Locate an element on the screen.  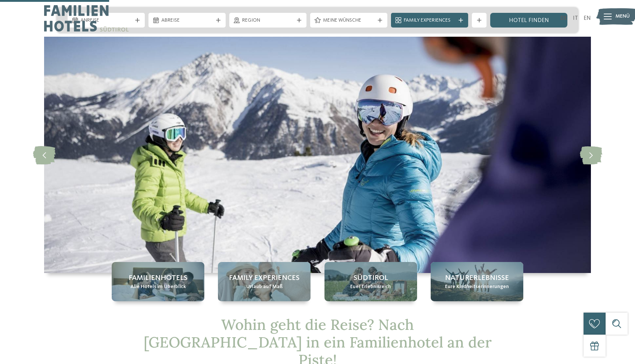
a: Familienhotel an der Piste = Spaß ohne Ende Südtirol Euer Erlebnisreich is located at coordinates (371, 282).